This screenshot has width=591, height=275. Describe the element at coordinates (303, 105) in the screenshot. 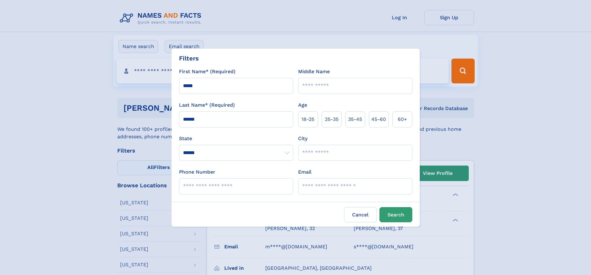

I see `label: Age` at that location.